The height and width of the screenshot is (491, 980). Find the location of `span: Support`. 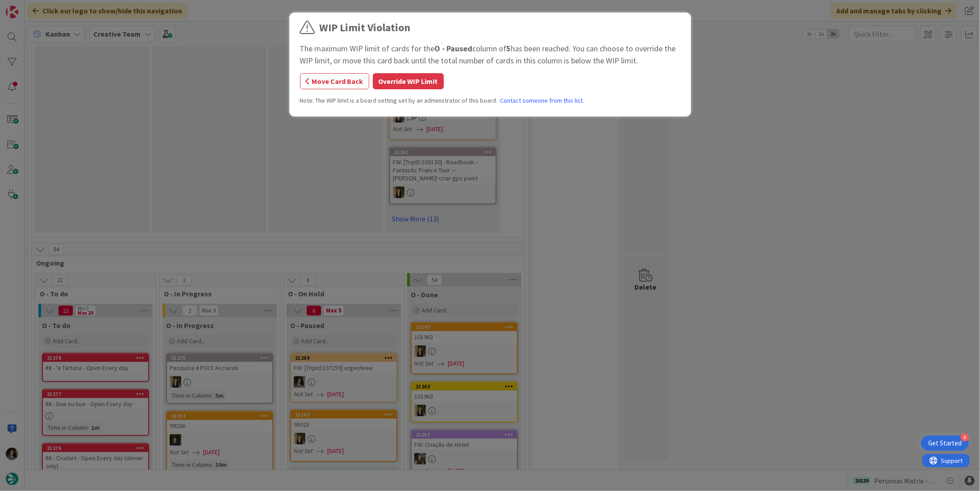

span: Support is located at coordinates (29, 6).